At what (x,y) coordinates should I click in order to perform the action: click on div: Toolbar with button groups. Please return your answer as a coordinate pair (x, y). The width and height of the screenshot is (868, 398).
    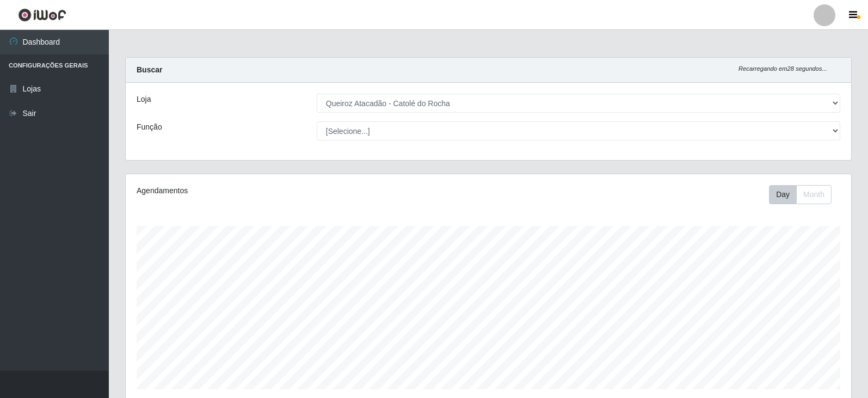
    Looking at the image, I should click on (805, 194).